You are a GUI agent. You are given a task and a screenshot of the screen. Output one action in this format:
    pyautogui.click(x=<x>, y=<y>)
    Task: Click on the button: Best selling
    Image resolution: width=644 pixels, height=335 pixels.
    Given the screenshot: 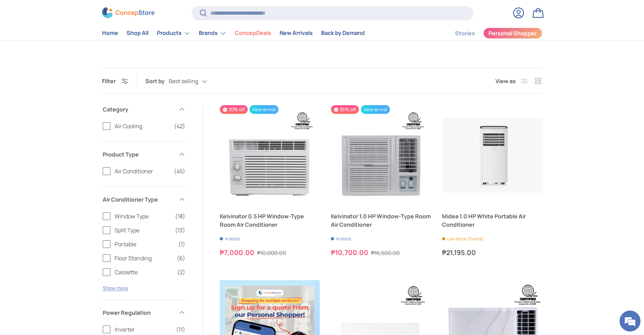 What is the action you would take?
    pyautogui.click(x=195, y=81)
    